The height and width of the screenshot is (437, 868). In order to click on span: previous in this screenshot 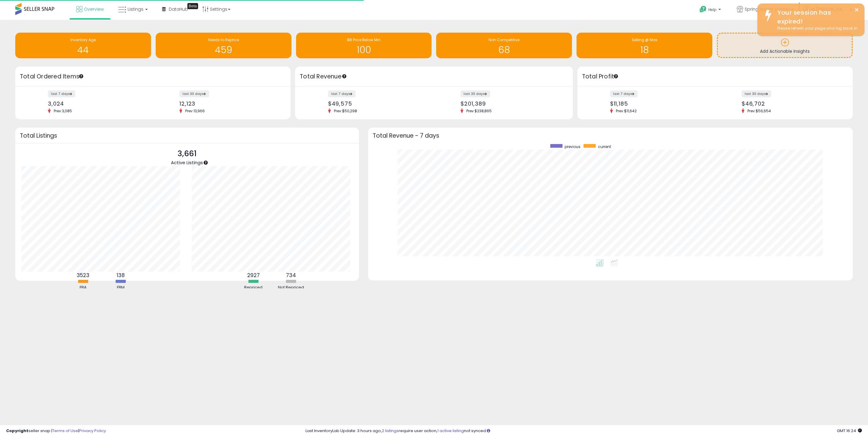, I will do `click(573, 147)`.